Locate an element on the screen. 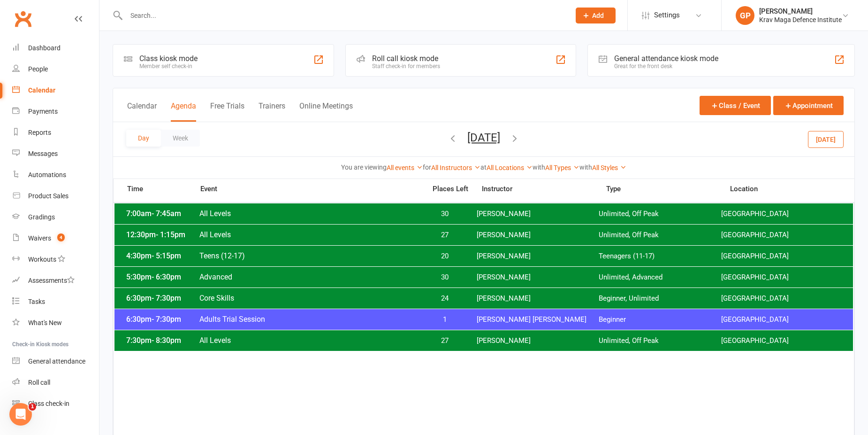 Image resolution: width=868 pixels, height=435 pixels. span: 12:30pm is located at coordinates (161, 234).